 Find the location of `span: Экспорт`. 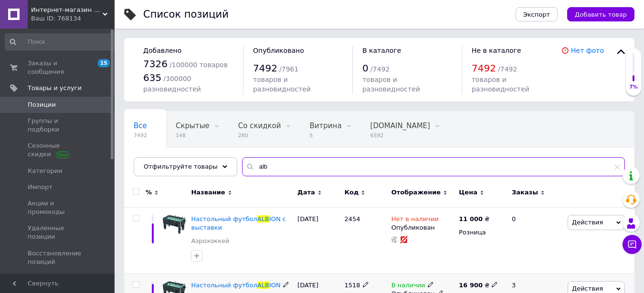

span: Экспорт is located at coordinates (537, 14).